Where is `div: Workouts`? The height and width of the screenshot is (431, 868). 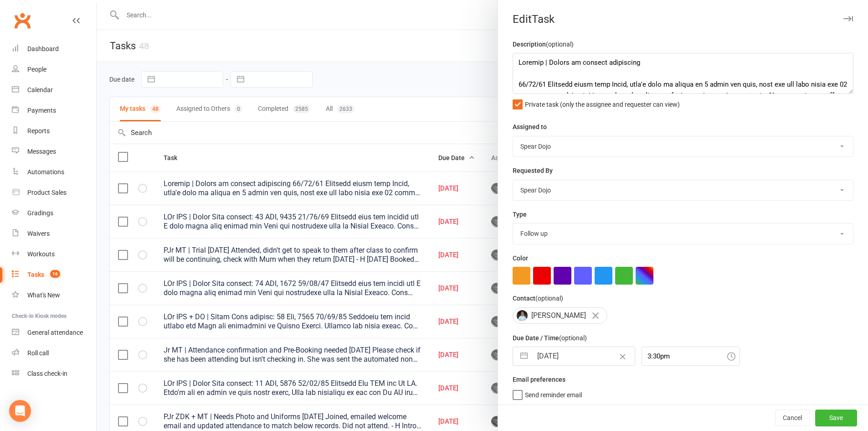
div: Workouts is located at coordinates (41, 254).